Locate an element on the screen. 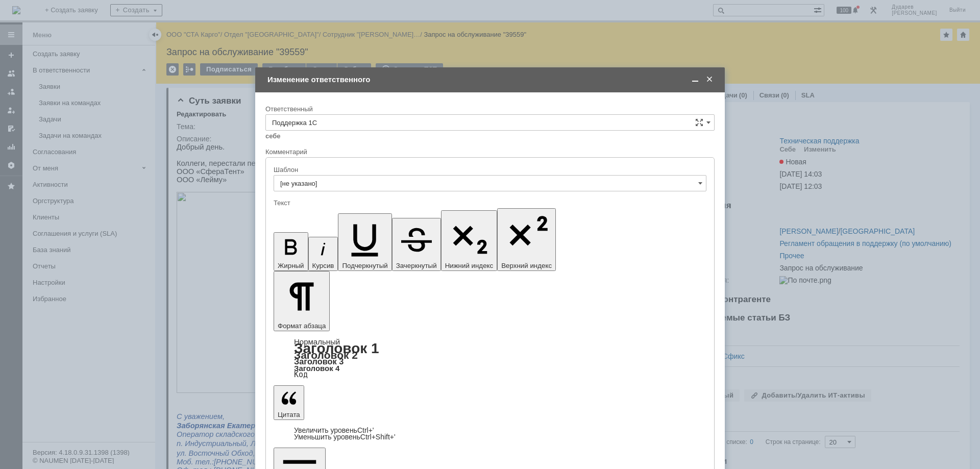  a: Заголовок 4 is located at coordinates (317, 368).